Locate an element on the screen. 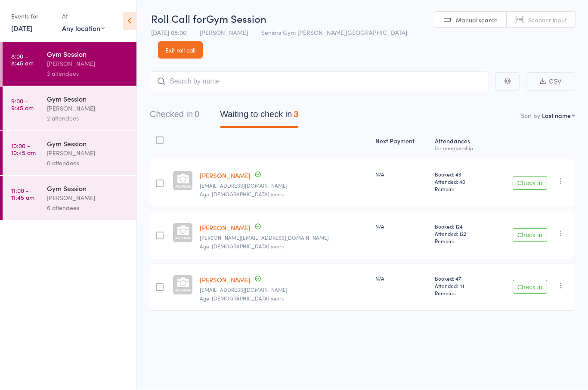  div: 2 attendees is located at coordinates (88, 119).